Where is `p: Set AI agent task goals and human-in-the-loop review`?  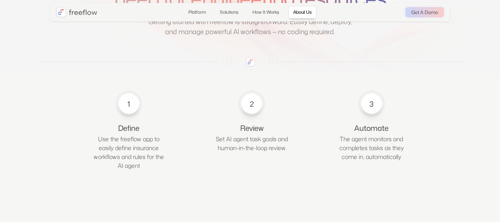
p: Set AI agent task goals and human-in-the-loop review is located at coordinates (252, 143).